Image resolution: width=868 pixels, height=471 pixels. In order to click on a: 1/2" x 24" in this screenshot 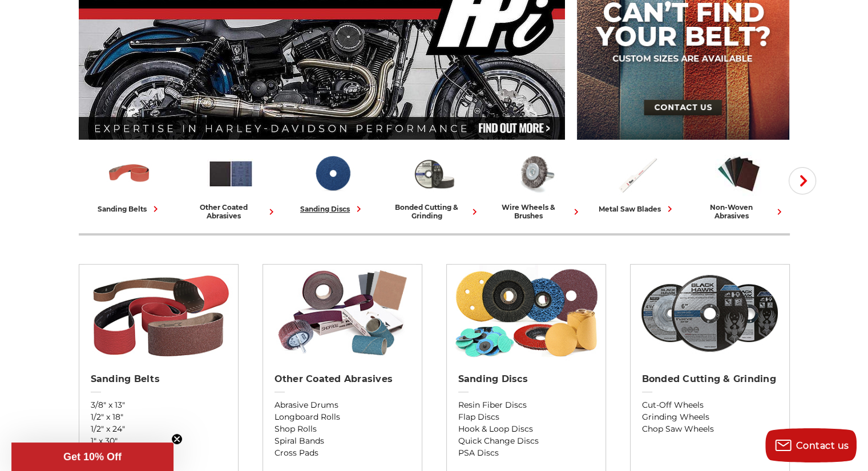, I will do `click(159, 429)`.